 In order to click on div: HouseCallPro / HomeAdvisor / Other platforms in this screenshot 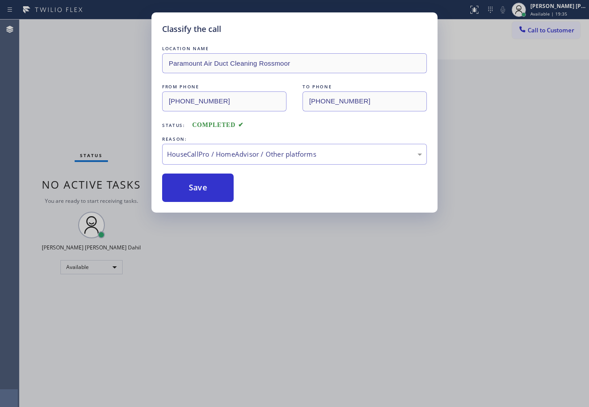, I will do `click(295, 154)`.